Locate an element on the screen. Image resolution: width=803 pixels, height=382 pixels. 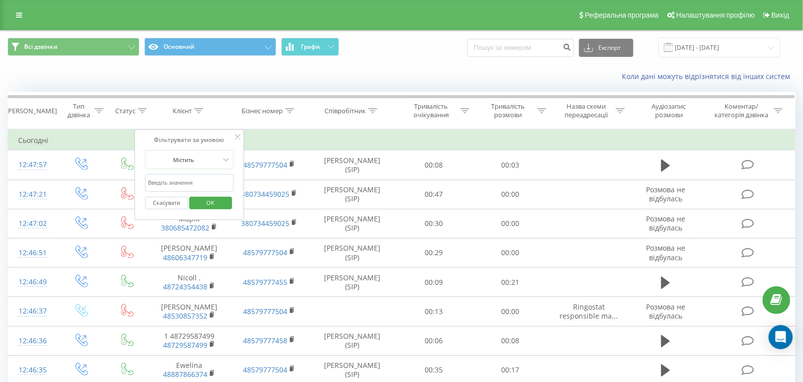
button: Графік is located at coordinates (310, 47).